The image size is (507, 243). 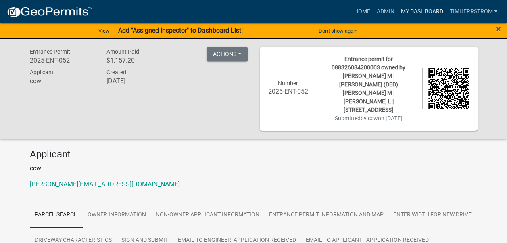 What do you see at coordinates (362, 12) in the screenshot?
I see `a: Home` at bounding box center [362, 12].